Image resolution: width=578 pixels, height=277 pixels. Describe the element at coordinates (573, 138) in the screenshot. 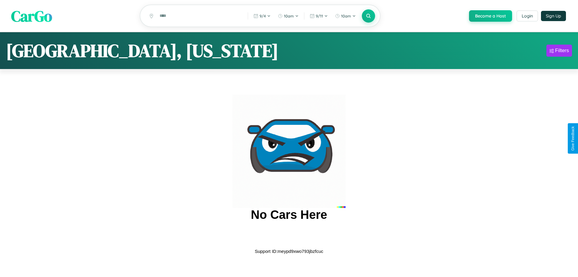

I see `div: Give Feedback` at that location.